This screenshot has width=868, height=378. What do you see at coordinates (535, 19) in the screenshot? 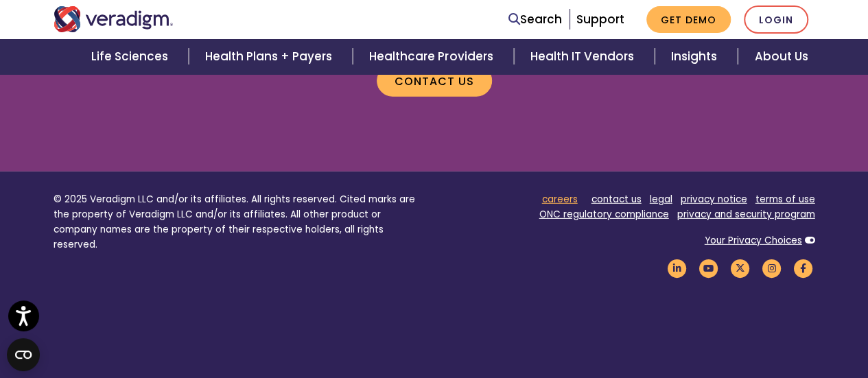
I see `a: Search` at bounding box center [535, 19].